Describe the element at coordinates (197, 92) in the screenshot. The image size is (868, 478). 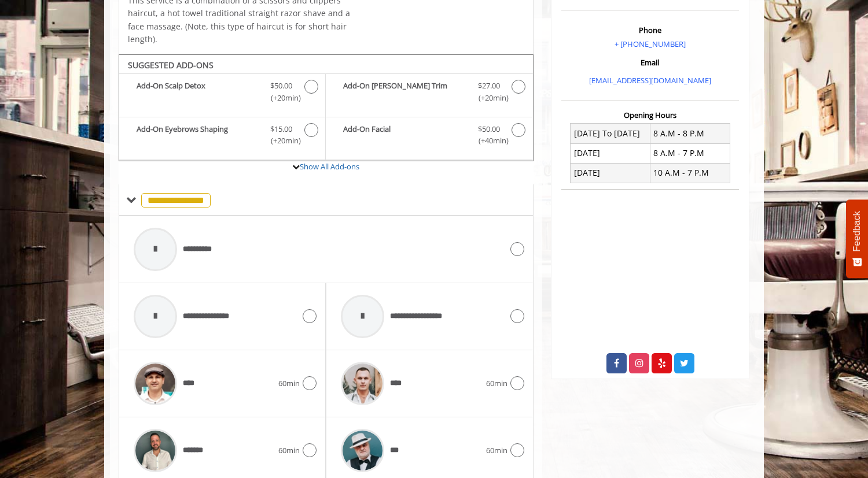
I see `b: Add-On Scalp Detox` at that location.